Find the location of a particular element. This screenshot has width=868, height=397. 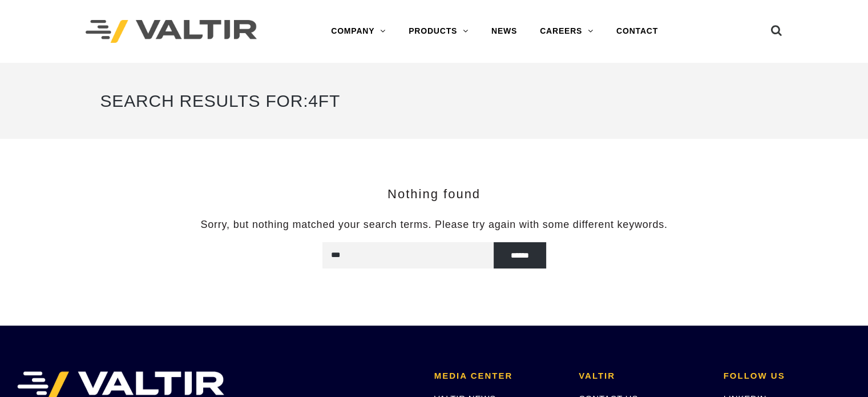

a: COMPANY is located at coordinates (358, 31).